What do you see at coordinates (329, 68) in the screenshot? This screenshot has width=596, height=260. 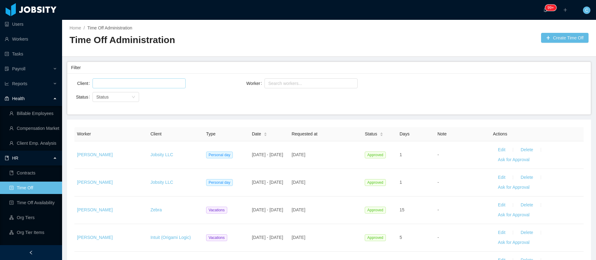 I see `div: Filter` at bounding box center [329, 68].